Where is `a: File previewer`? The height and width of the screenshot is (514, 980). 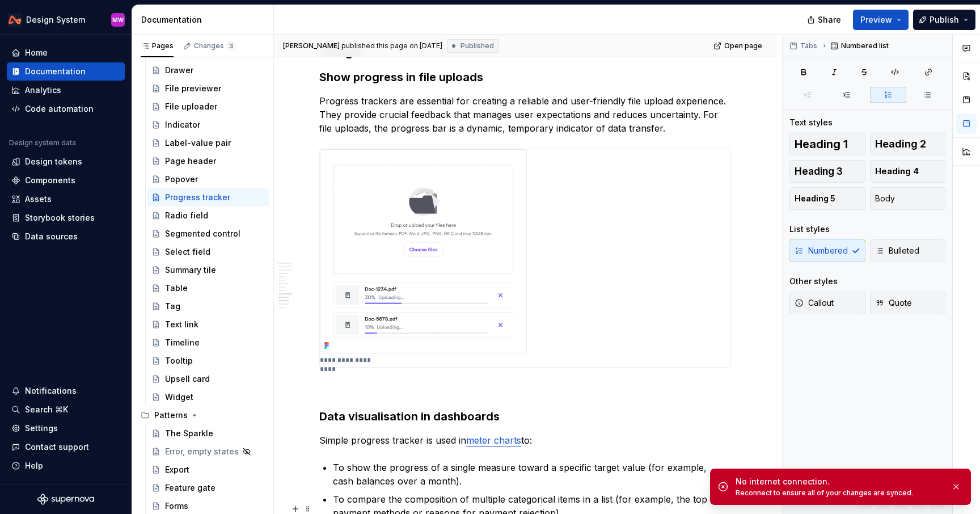 a: File previewer is located at coordinates (207, 89).